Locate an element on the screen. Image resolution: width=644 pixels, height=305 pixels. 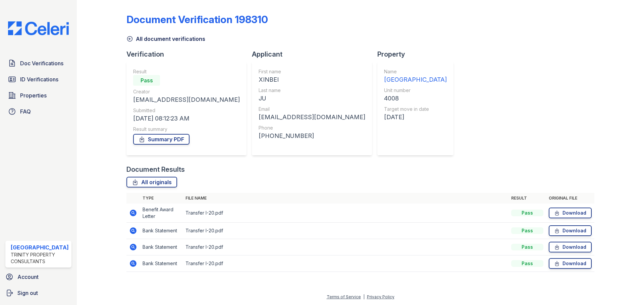
div: Target move in date is located at coordinates (415, 109).